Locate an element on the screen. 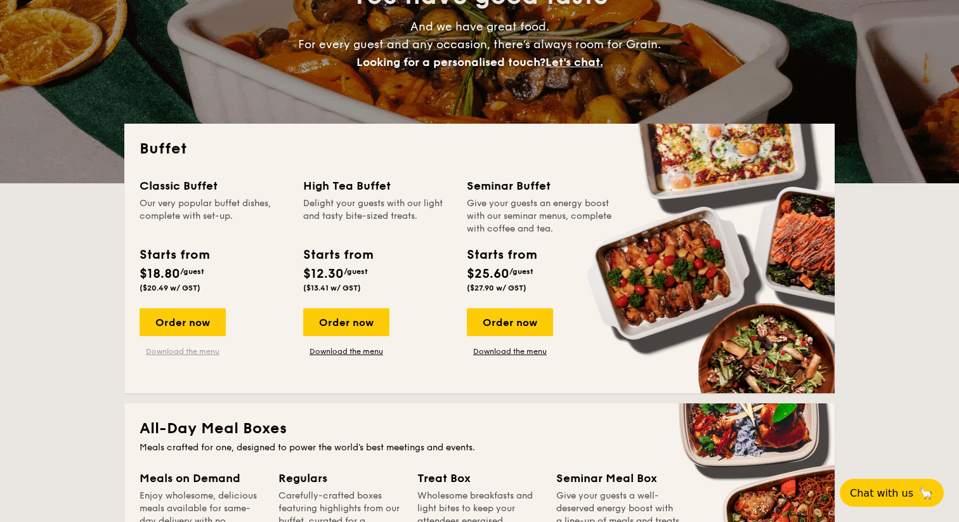  span: Let's chat. is located at coordinates (574, 62).